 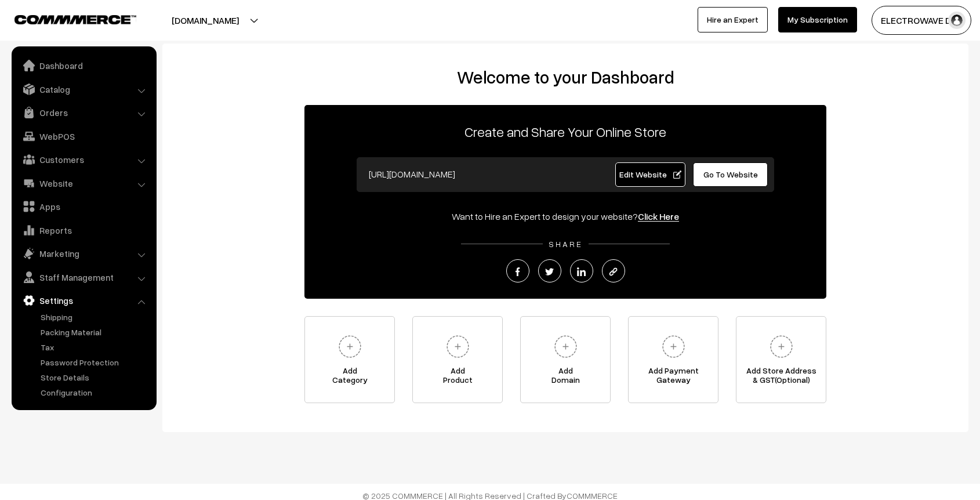 I want to click on a: AddDomain, so click(x=565, y=359).